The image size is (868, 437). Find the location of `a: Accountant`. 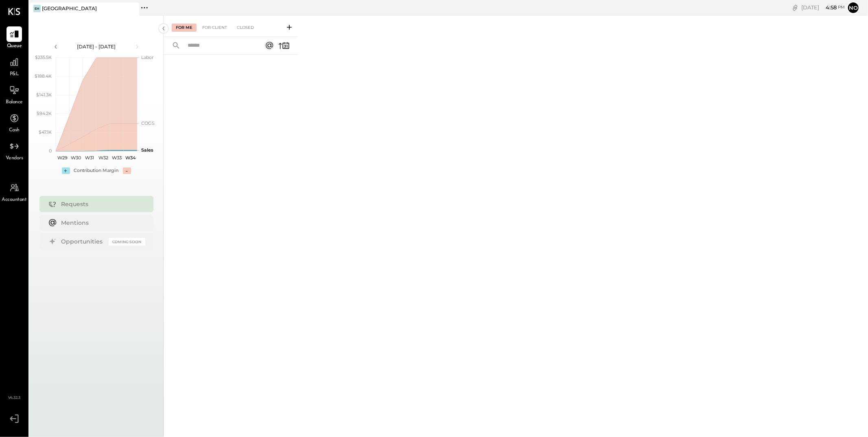

a: Accountant is located at coordinates (14, 192).